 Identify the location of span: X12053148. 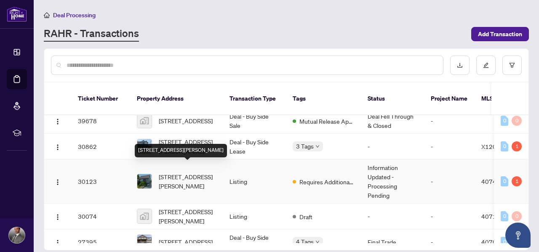
(498, 146).